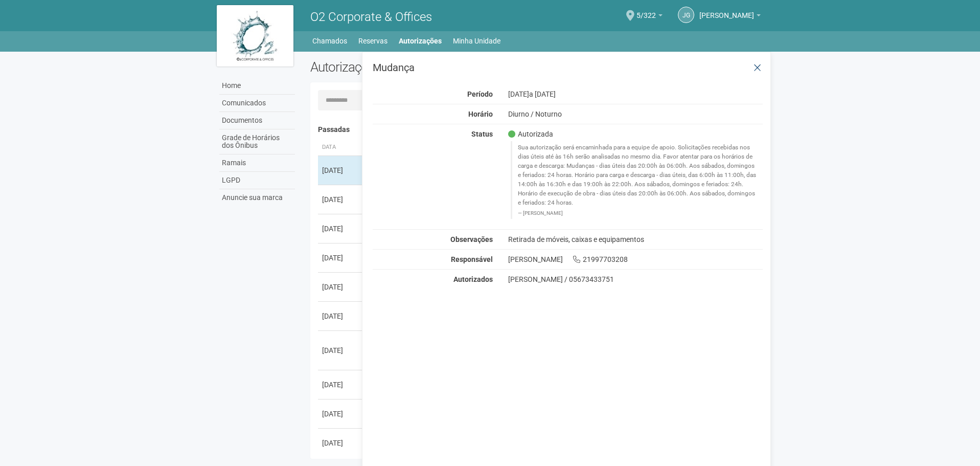 The width and height of the screenshot is (980, 466). What do you see at coordinates (686, 15) in the screenshot?
I see `a: JG` at bounding box center [686, 15].